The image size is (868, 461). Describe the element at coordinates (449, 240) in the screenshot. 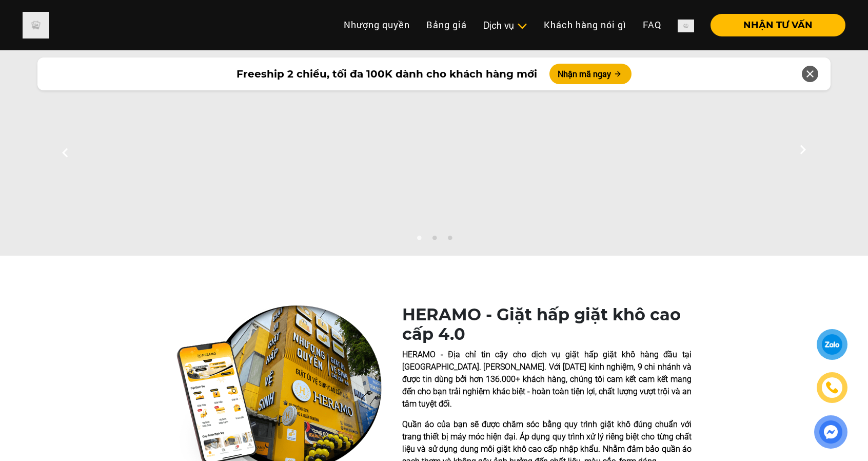

I see `button: 3` at that location.